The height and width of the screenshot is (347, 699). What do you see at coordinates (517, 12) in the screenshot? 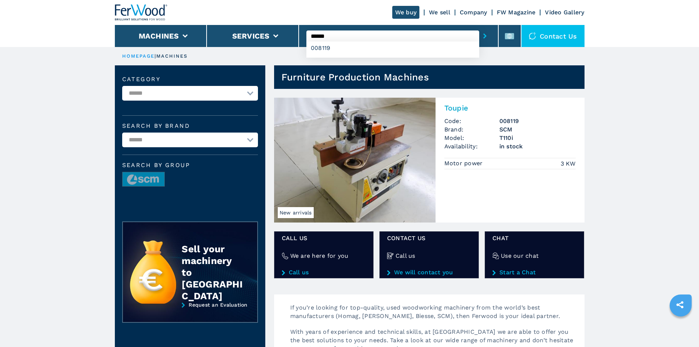
I see `a: FW Magazine` at bounding box center [517, 12].